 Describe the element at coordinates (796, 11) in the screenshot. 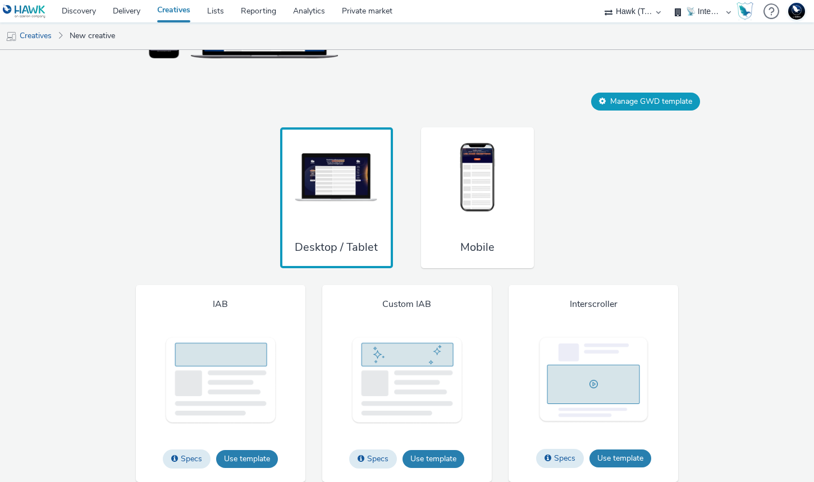

I see `img: Support Hawk` at that location.